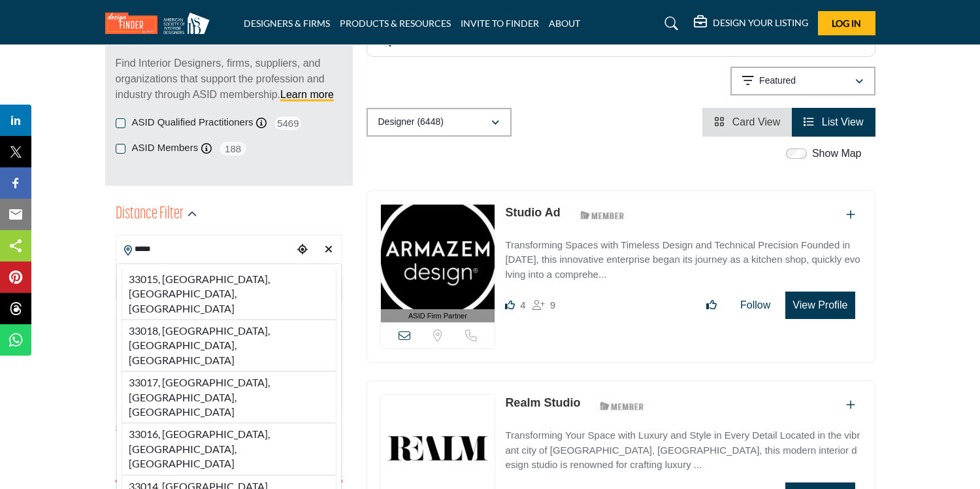 This screenshot has height=489, width=980. What do you see at coordinates (192, 122) in the screenshot?
I see `label: ASID Qualified Practitioners` at bounding box center [192, 122].